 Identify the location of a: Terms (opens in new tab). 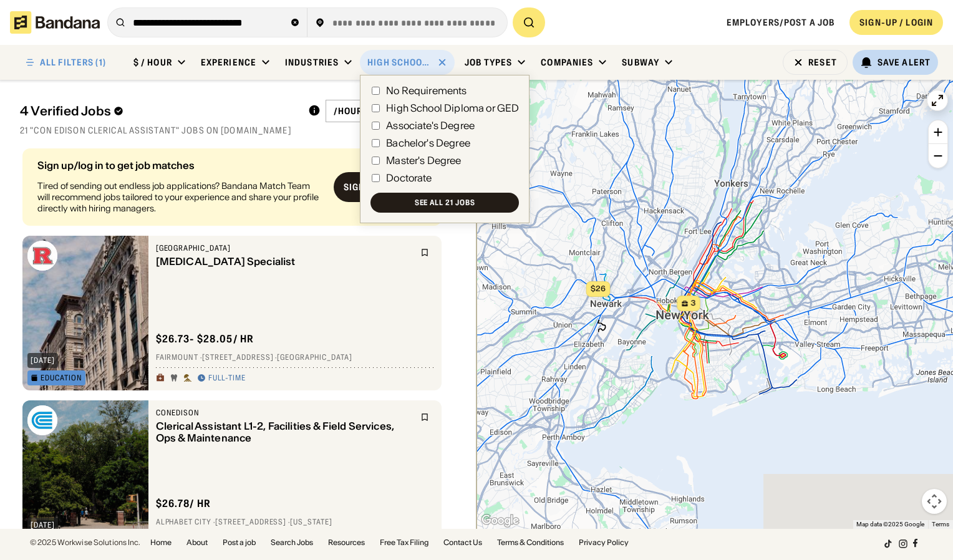
(940, 523).